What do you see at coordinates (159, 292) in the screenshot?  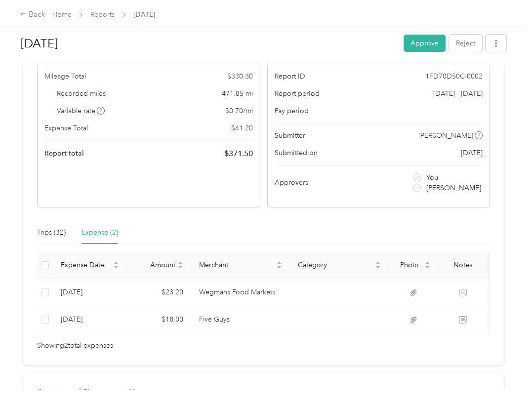 I see `td: $23.20` at bounding box center [159, 292].